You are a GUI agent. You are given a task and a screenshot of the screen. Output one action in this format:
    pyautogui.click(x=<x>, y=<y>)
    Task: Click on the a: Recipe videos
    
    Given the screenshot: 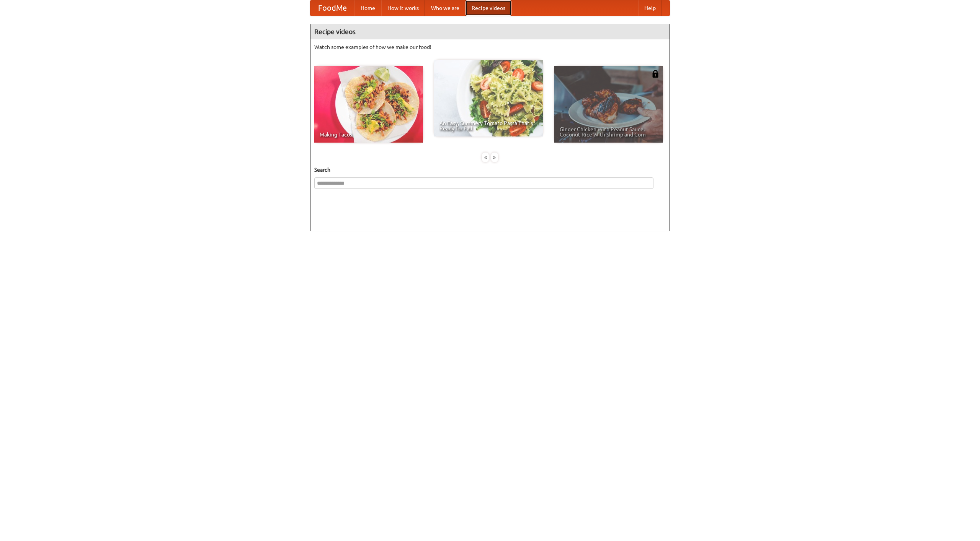 What is the action you would take?
    pyautogui.click(x=489, y=8)
    